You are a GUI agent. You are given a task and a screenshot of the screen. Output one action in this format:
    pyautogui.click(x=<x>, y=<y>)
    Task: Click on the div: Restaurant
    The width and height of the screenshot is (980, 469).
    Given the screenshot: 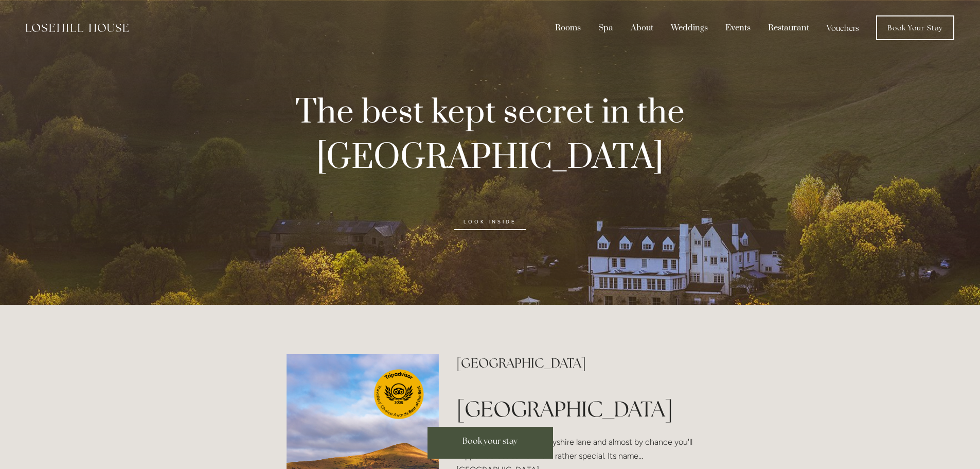 What is the action you would take?
    pyautogui.click(x=789, y=28)
    